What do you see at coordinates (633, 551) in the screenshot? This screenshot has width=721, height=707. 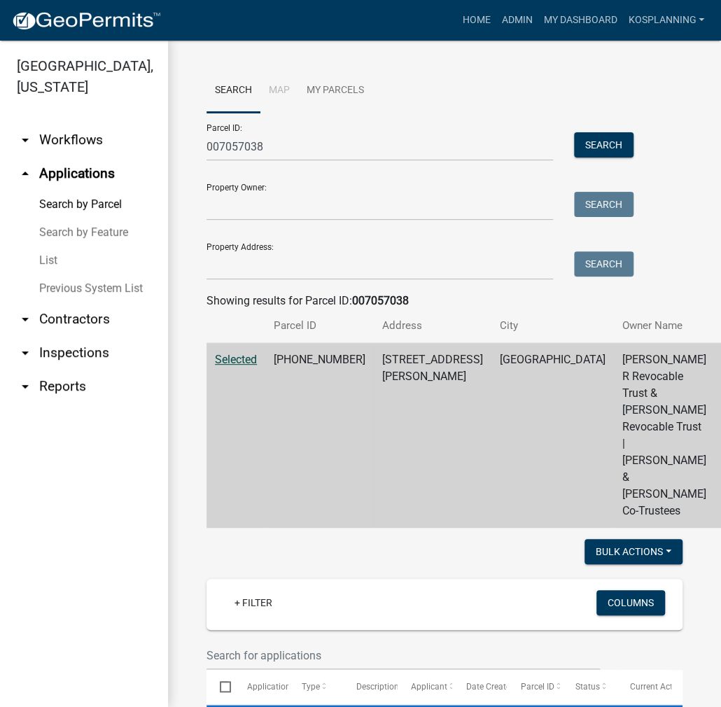 I see `button: Bulk Actions` at bounding box center [633, 551].